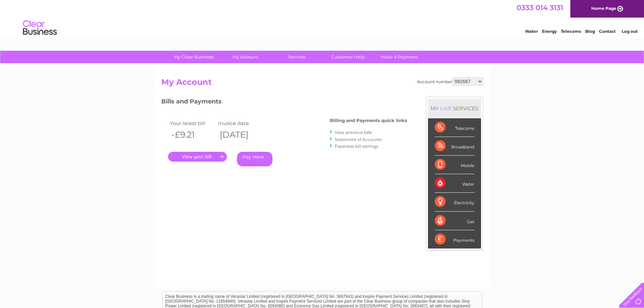 The image size is (644, 308). What do you see at coordinates (245, 57) in the screenshot?
I see `a: My Account` at bounding box center [245, 57].